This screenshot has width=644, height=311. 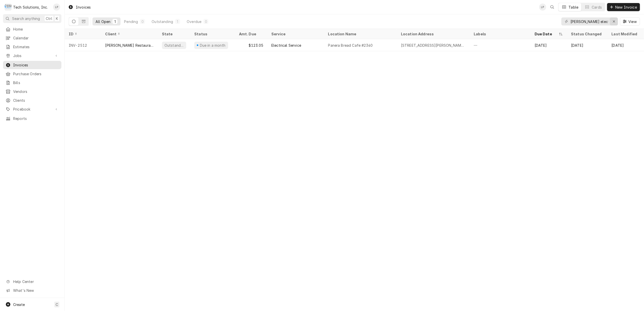 What do you see at coordinates (36, 38) in the screenshot?
I see `span: Calendar` at bounding box center [36, 38].